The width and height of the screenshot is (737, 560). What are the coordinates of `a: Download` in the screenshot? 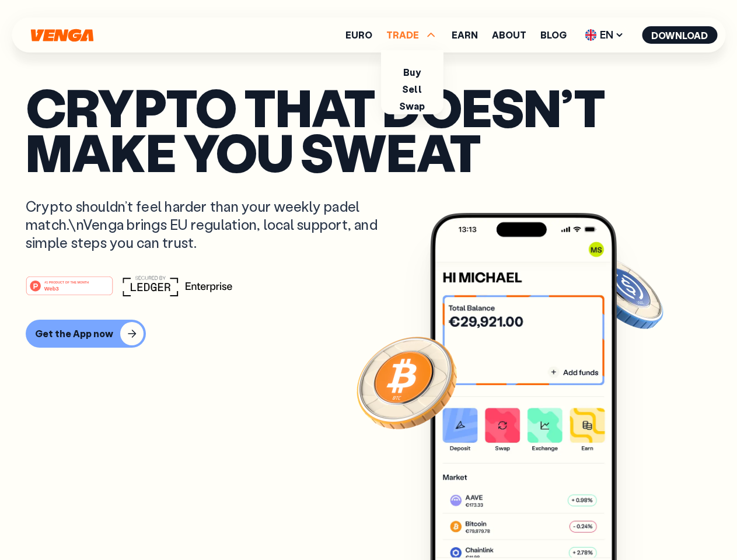 It's located at (679, 35).